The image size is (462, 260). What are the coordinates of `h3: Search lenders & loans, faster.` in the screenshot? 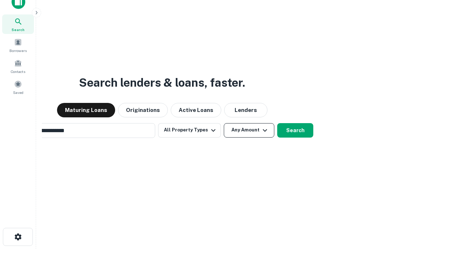 It's located at (162, 83).